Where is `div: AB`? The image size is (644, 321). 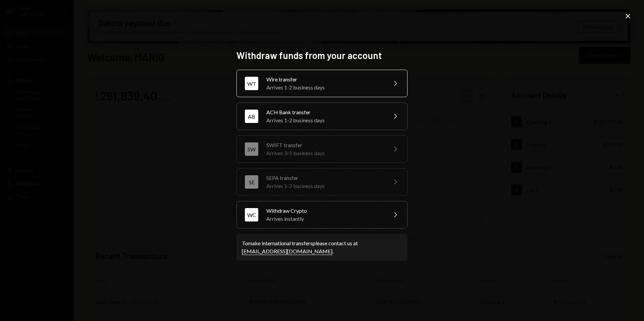 div: AB is located at coordinates (252, 116).